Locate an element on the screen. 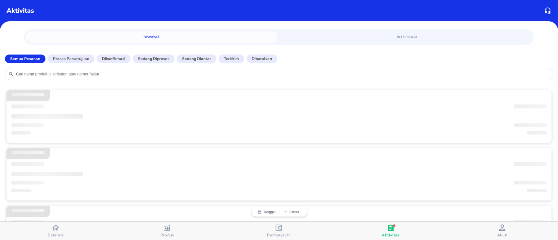 This screenshot has height=240, width=558. p: Dibatalkan is located at coordinates (262, 59).